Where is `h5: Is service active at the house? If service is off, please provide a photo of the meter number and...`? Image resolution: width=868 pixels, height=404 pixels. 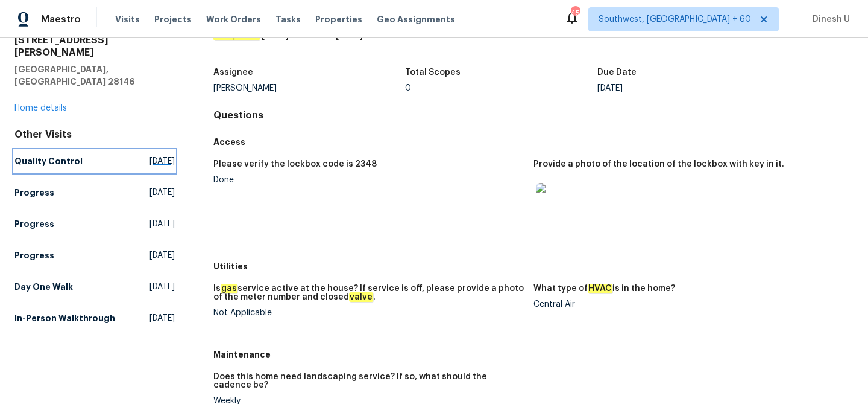
h5: Is service active at the house? If service is off, please provide a photo of the meter number and... is located at coordinates (368, 293).